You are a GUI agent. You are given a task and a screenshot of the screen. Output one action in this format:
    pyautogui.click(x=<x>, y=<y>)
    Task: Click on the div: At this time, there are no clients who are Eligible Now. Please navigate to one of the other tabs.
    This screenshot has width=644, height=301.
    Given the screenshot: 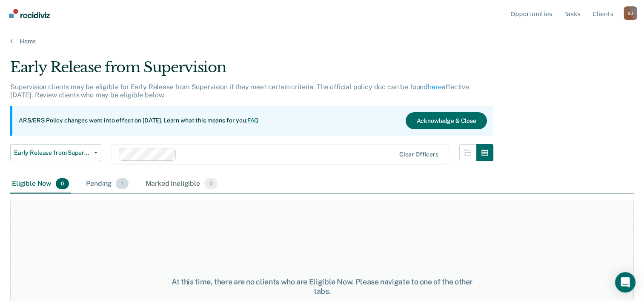 What is the action you would take?
    pyautogui.click(x=322, y=286)
    